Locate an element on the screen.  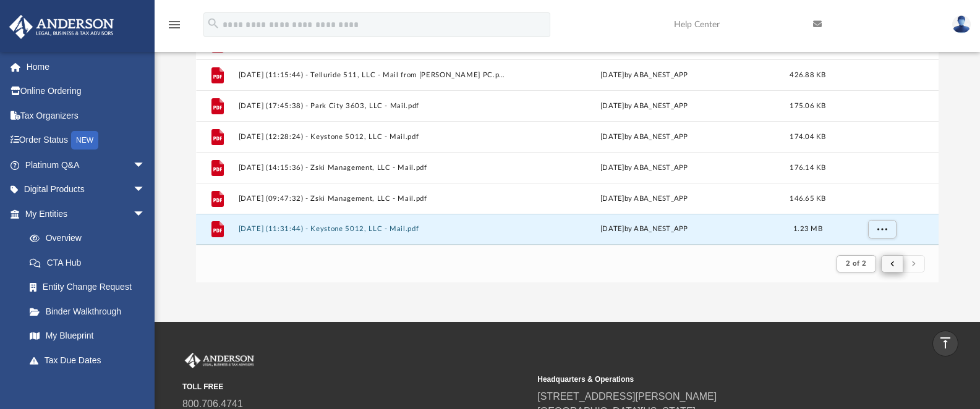
span: 174.04 KB is located at coordinates (807, 137).